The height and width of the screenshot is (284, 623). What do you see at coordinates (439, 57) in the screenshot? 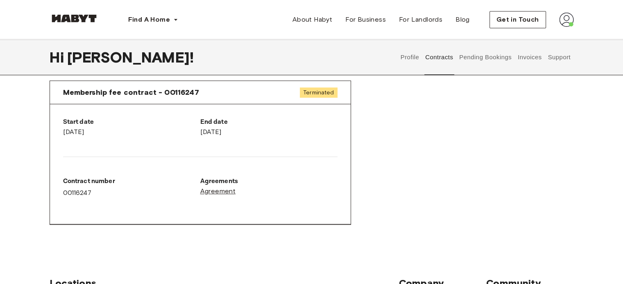
I see `button: Contracts` at bounding box center [439, 57].